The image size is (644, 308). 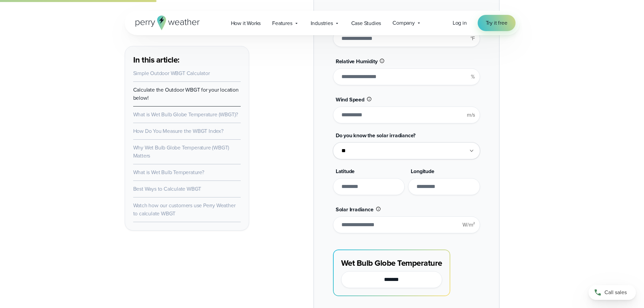 What do you see at coordinates (460, 23) in the screenshot?
I see `a: Log in` at bounding box center [460, 23].